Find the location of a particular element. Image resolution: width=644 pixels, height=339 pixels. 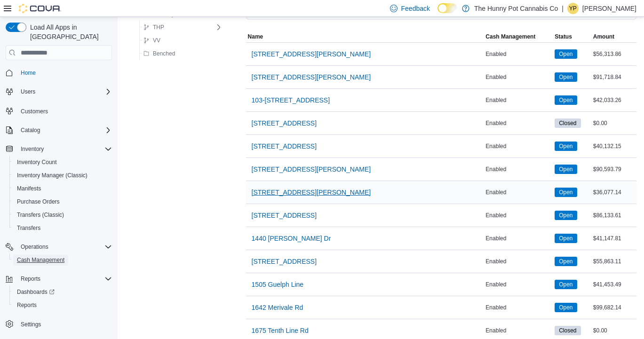

span: Status is located at coordinates (563, 37).